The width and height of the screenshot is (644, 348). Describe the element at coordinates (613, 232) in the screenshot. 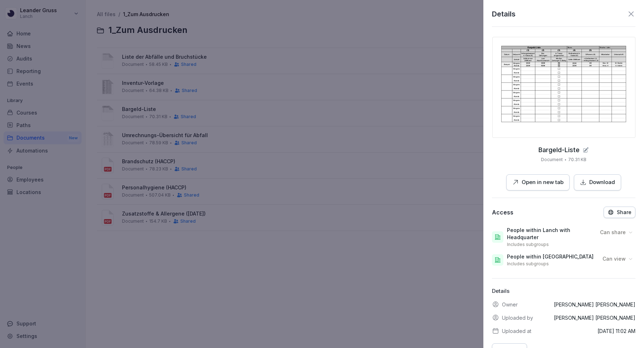

I see `p: Can share` at that location.